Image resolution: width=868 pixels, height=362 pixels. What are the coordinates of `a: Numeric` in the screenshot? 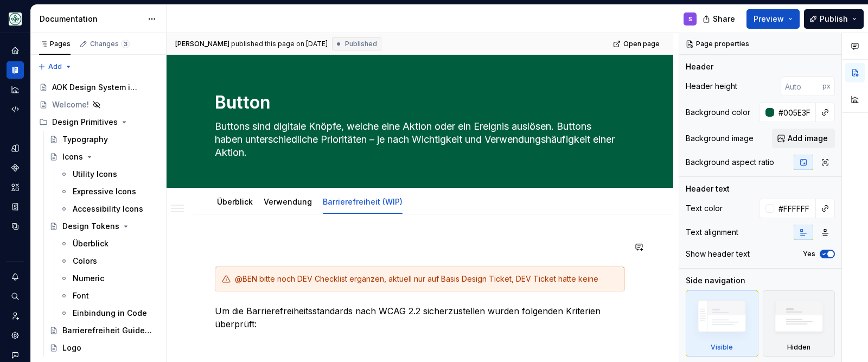 It's located at (108, 278).